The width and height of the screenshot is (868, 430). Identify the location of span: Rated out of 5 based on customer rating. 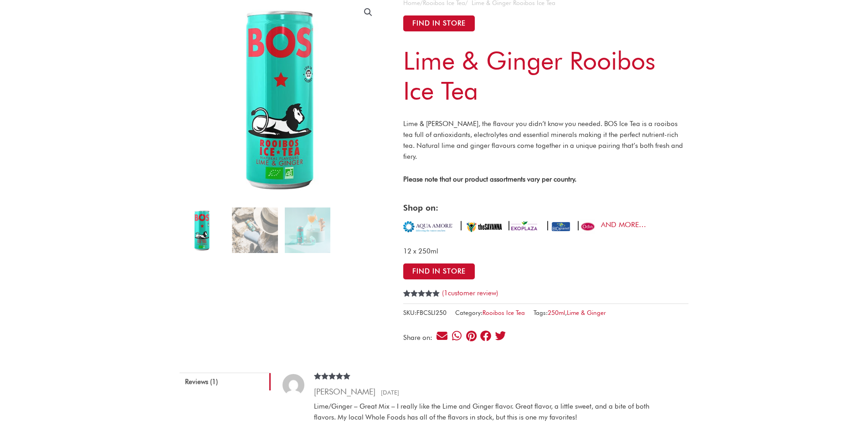
(421, 308).